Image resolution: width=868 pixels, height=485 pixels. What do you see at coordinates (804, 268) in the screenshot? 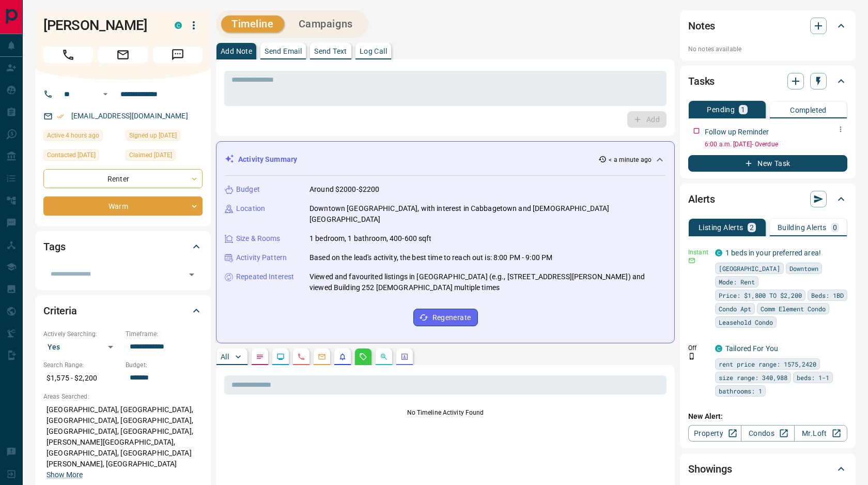
I see `span: Downtown` at bounding box center [804, 268].